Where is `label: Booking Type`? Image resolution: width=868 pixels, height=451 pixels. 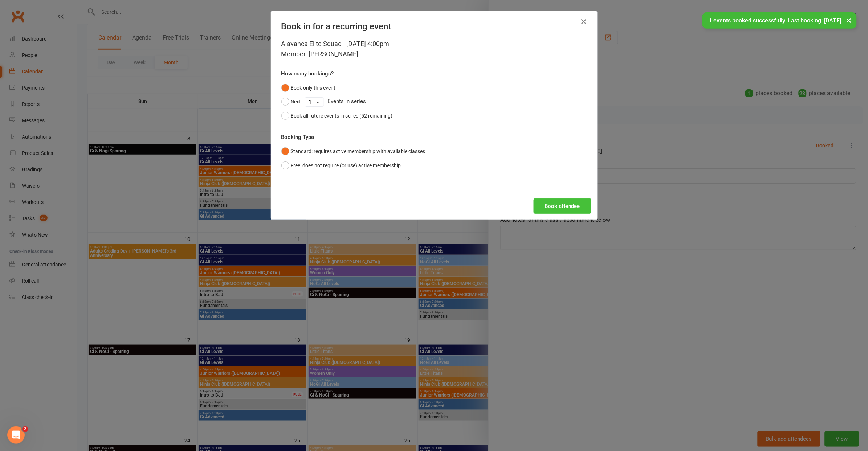
label: Booking Type is located at coordinates (298, 137).